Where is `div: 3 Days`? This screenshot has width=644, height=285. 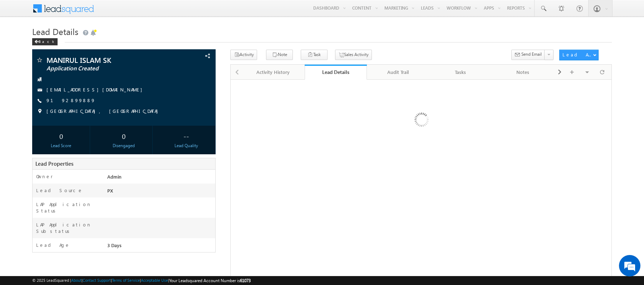
div: 3 Days is located at coordinates (160, 246).